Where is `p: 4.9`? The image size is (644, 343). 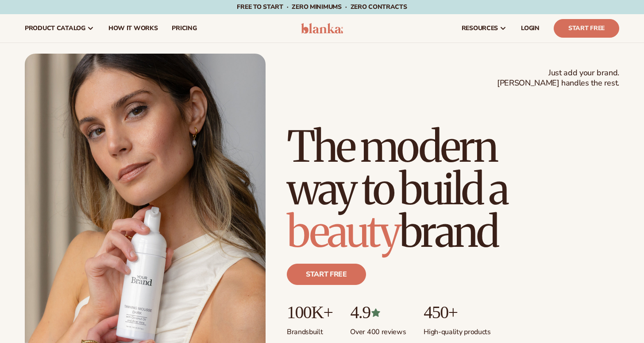 p: 4.9 is located at coordinates (378, 313).